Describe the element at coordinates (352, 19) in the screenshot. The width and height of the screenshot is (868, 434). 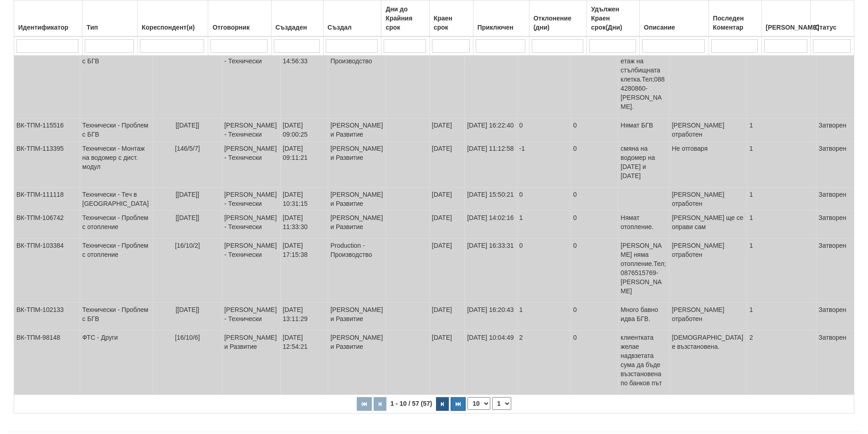
I see `th: Създал: No sort applied, activate to apply an ascending sort` at that location.